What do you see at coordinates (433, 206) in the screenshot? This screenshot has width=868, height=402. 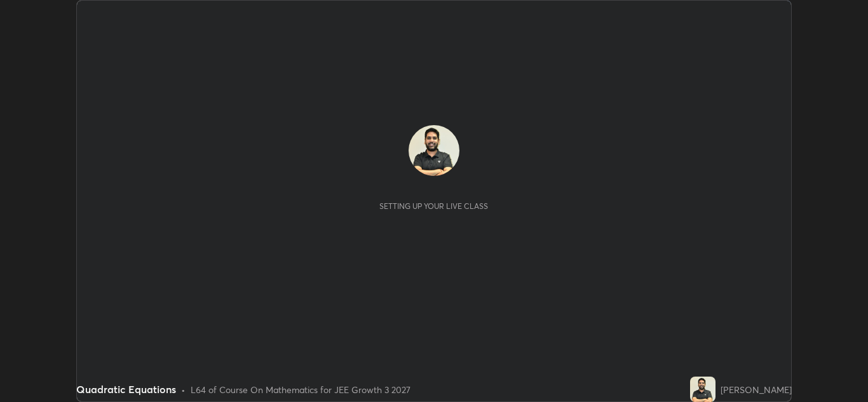 I see `div: Setting up your live class` at bounding box center [433, 206].